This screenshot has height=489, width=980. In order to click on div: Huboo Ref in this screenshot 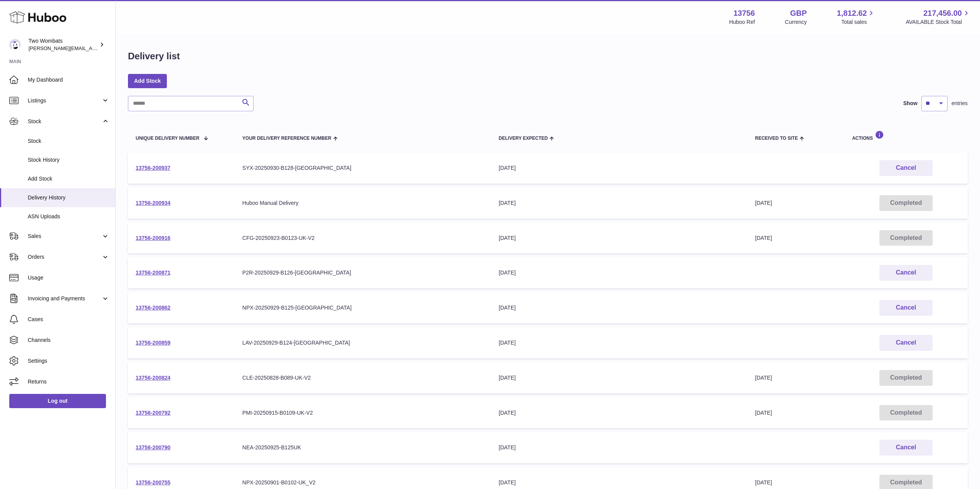, I will do `click(741, 22)`.